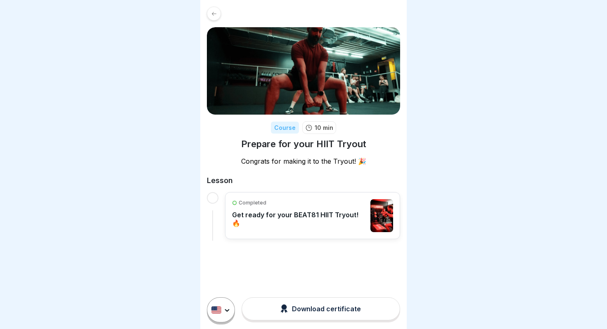 The image size is (607, 329). What do you see at coordinates (324, 128) in the screenshot?
I see `p: 10 min` at bounding box center [324, 128].